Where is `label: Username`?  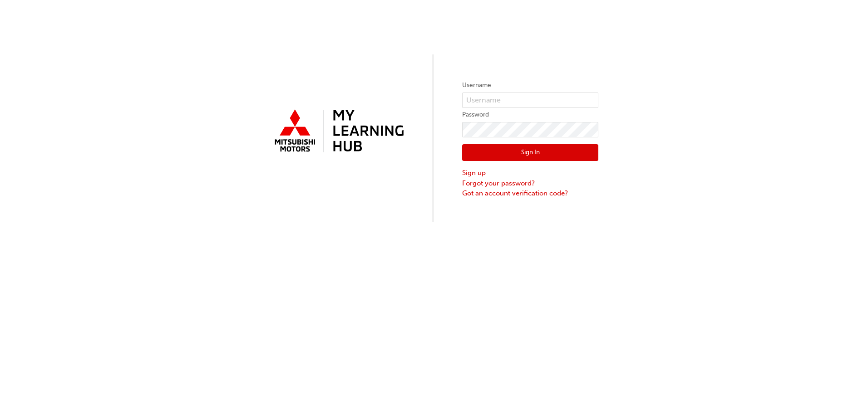 label: Username is located at coordinates (530, 86).